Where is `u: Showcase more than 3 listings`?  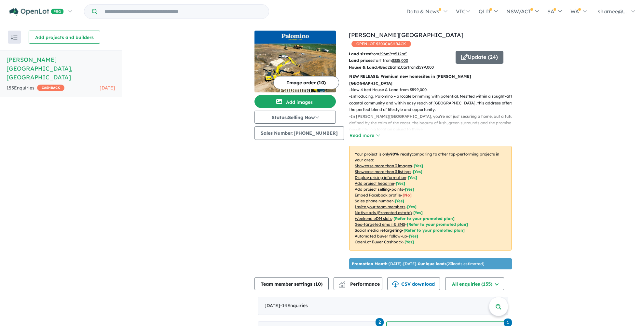 u: Showcase more than 3 listings is located at coordinates (383, 172).